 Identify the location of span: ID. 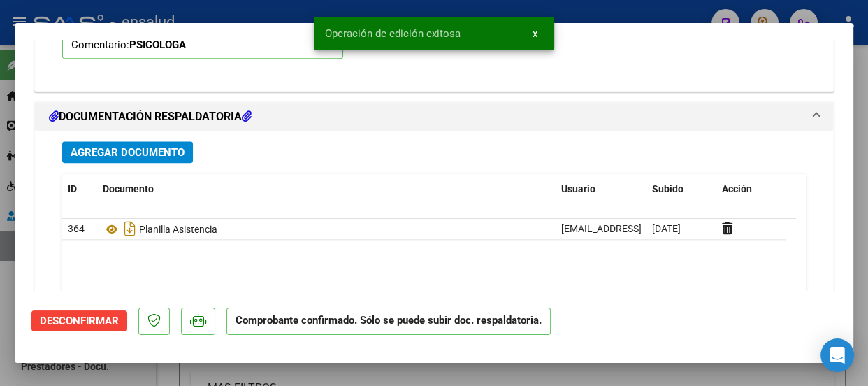
(72, 189).